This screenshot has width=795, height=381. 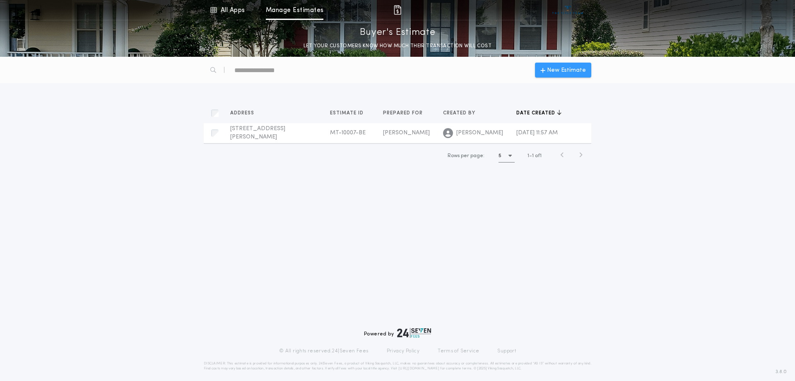 What do you see at coordinates (506, 156) in the screenshot?
I see `button: 5` at bounding box center [506, 156].